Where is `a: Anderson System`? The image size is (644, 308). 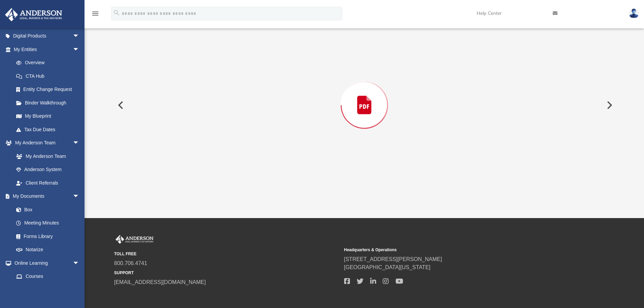
a: Anderson System is located at coordinates (48, 169).